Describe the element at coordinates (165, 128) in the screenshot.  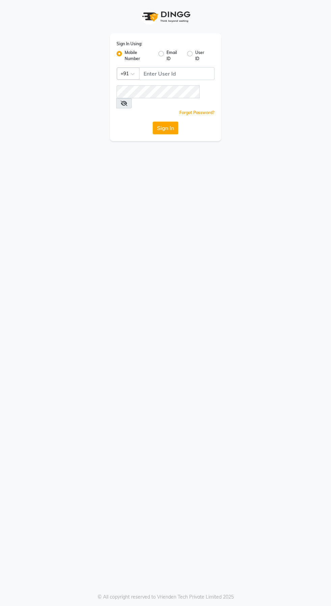
I see `button: Sign In` at that location.